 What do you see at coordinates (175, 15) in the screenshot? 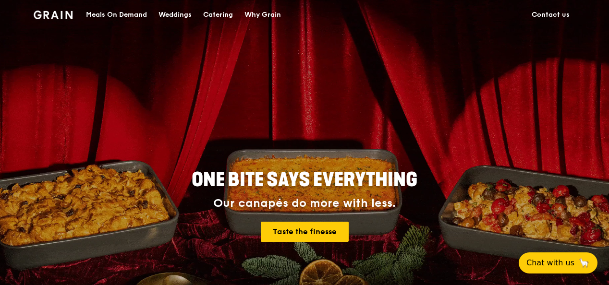
I see `a: Weddings` at bounding box center [175, 15].